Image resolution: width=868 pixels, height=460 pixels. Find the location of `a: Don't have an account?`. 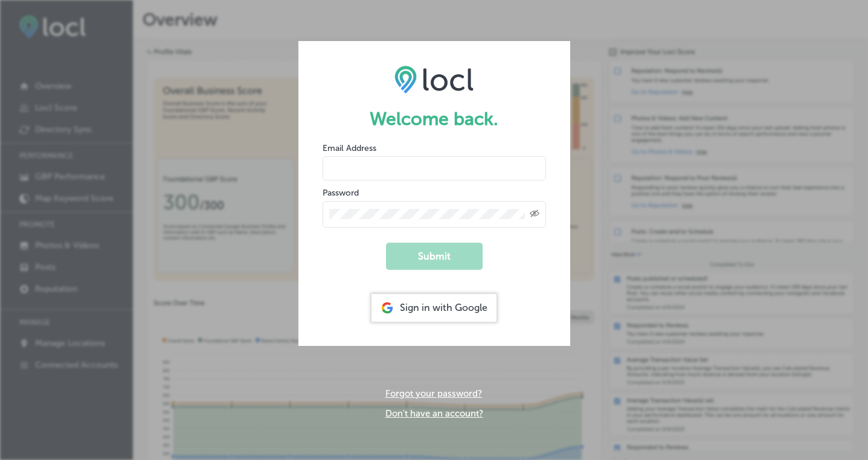

a: Don't have an account? is located at coordinates (435, 414).